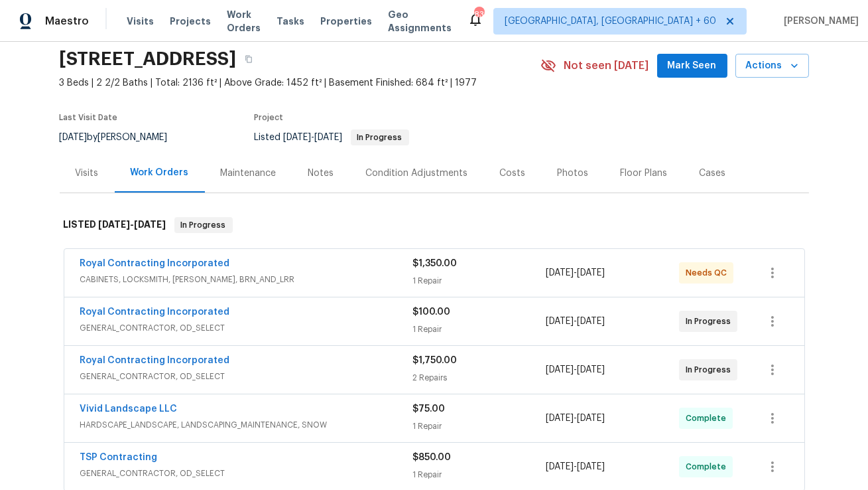 This screenshot has height=490, width=868. I want to click on h6: LISTED, so click(115, 225).